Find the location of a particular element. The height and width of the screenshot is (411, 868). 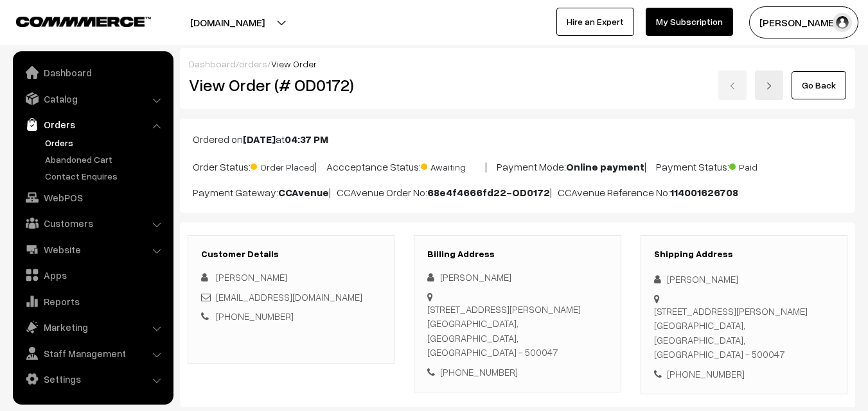

span: Paid is located at coordinates (761, 166).